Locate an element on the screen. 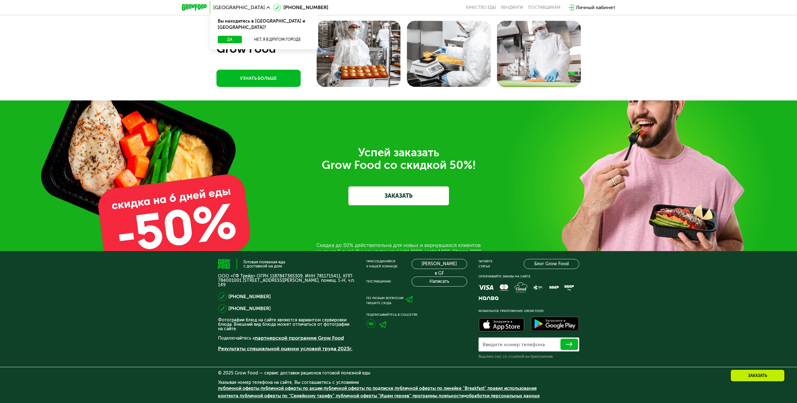 The image size is (797, 403). div: Качество и безопасность Grow Food is located at coordinates (271, 38).